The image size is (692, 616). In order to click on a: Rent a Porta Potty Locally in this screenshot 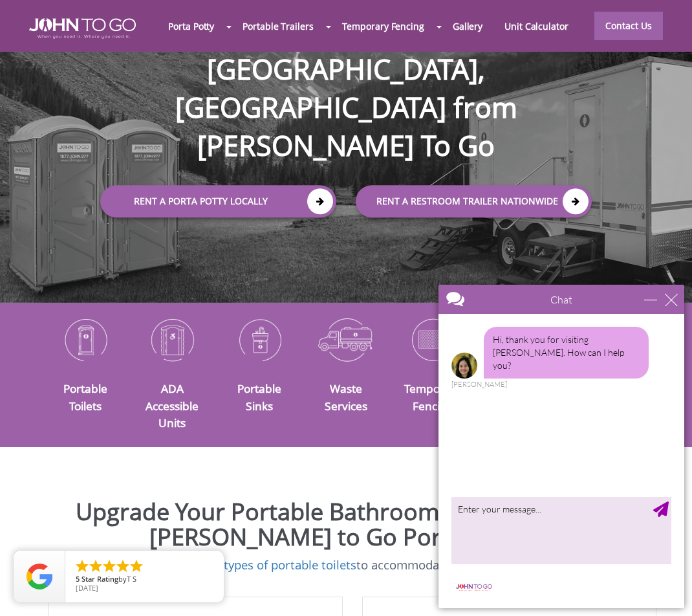, I will do `click(218, 202)`.